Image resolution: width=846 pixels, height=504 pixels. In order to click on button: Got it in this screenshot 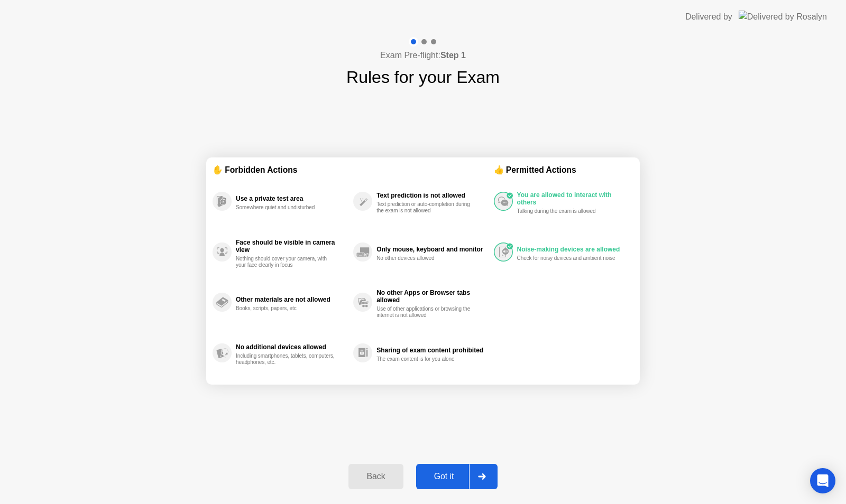, I will do `click(457, 477)`.